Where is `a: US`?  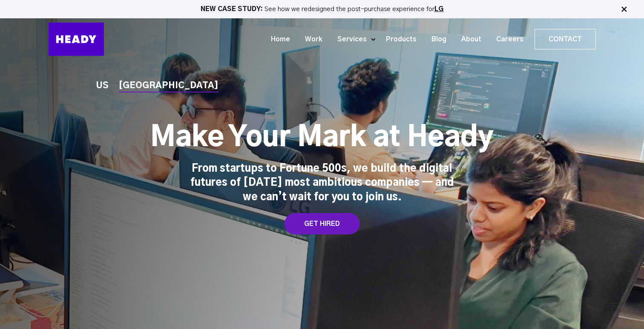
a: US is located at coordinates (102, 86).